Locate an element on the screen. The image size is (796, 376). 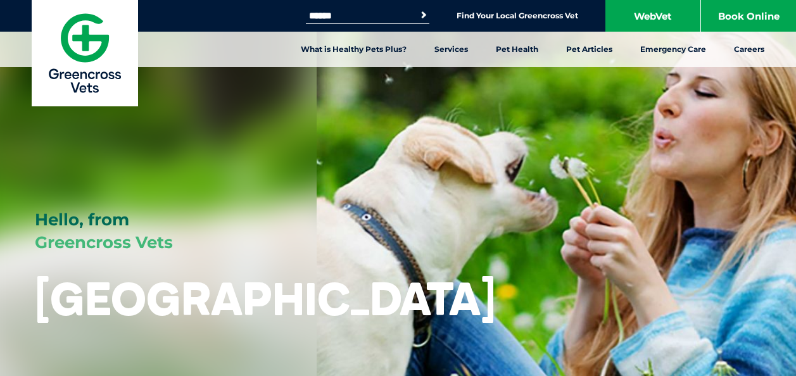
a: Careers is located at coordinates (749, 49).